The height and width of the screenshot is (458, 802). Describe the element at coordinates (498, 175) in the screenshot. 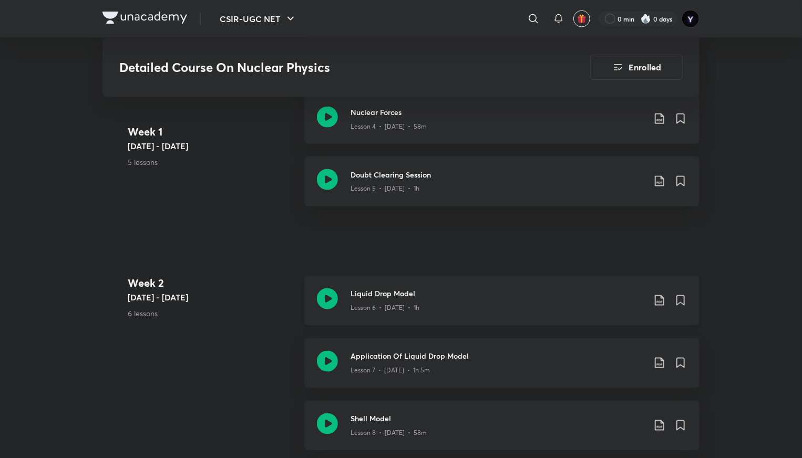

I see `h3: Doubt Clearing Session` at that location.